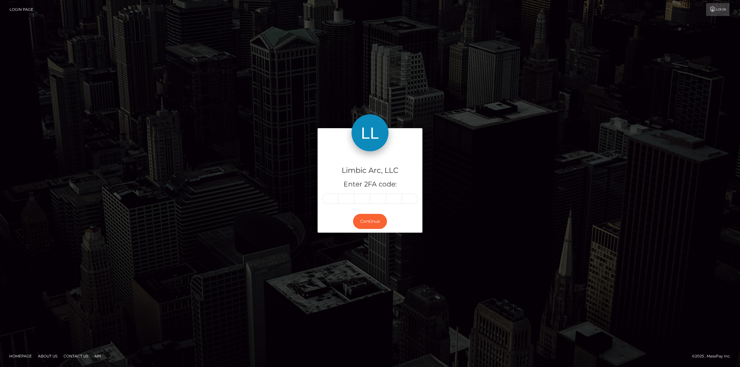 This screenshot has height=367, width=740. What do you see at coordinates (76, 356) in the screenshot?
I see `a: Contact Us` at bounding box center [76, 356].